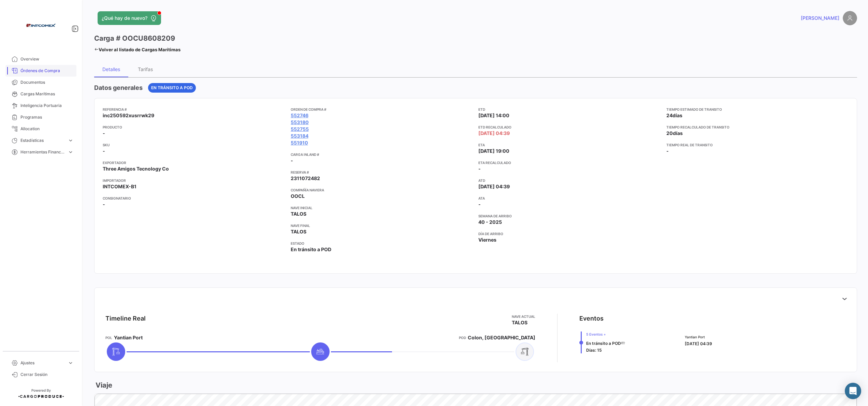 Image resolution: width=868 pixels, height=406 pixels. What do you see at coordinates (569, 109) in the screenshot?
I see `app-card-info-title: ETD` at bounding box center [569, 109].